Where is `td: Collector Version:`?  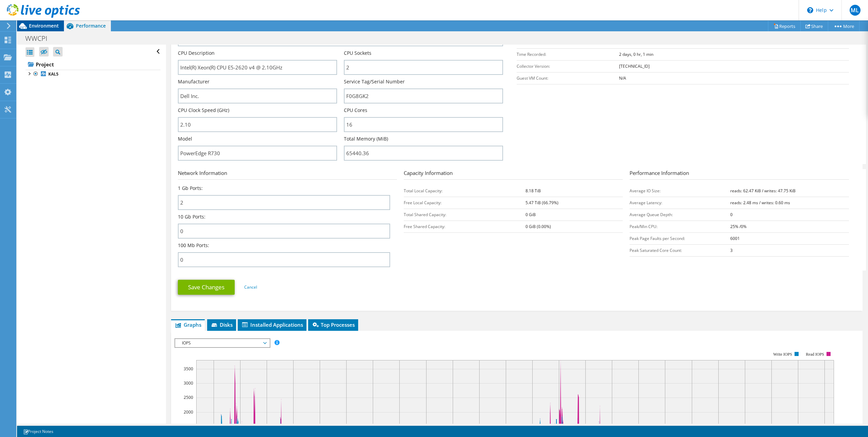
td: Collector Version: is located at coordinates (567, 66).